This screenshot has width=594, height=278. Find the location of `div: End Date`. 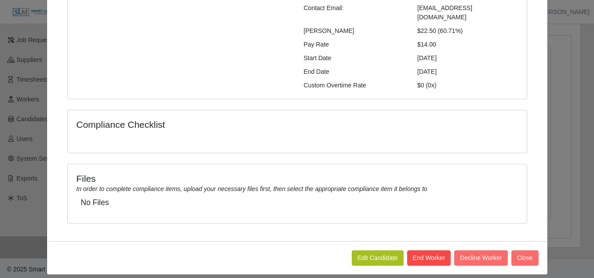

div: End Date is located at coordinates (354, 72).